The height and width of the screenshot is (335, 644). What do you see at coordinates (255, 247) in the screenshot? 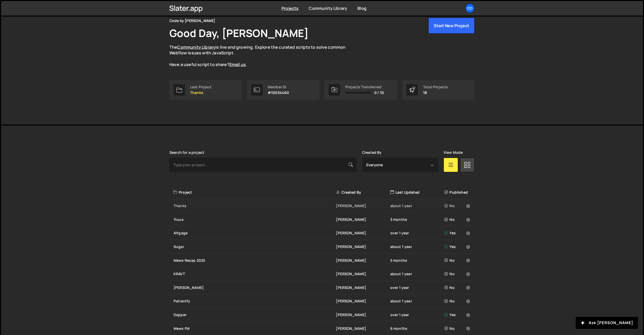
I see `div: Sugar` at bounding box center [255, 247].